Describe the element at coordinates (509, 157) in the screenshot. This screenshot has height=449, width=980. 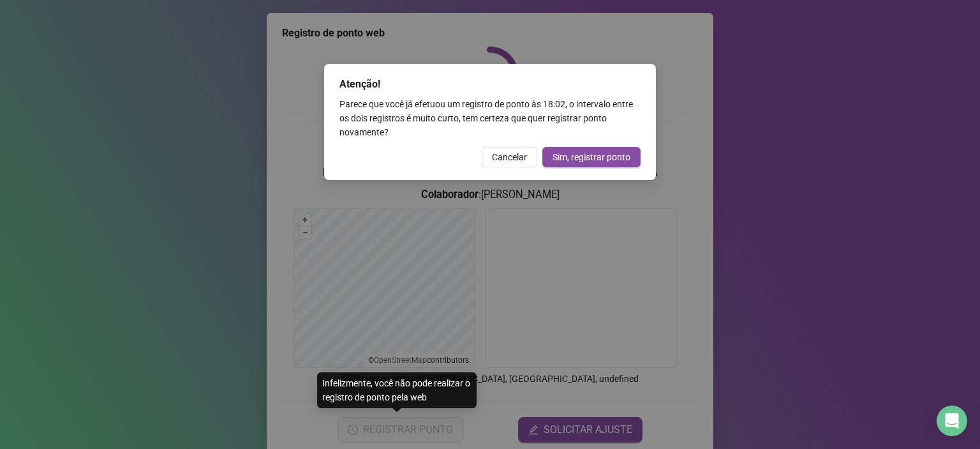
I see `button: Cancelar` at that location.